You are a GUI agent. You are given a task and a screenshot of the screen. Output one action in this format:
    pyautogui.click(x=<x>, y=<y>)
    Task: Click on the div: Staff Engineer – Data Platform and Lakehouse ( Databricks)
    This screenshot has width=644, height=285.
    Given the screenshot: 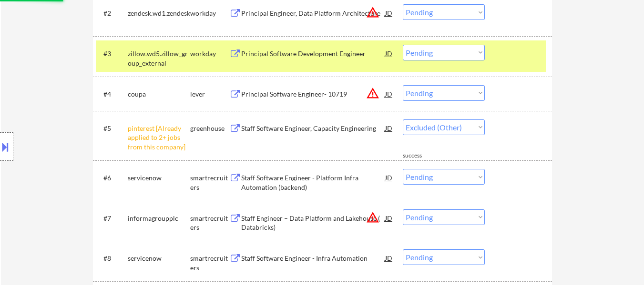 What is the action you would take?
    pyautogui.click(x=313, y=223)
    